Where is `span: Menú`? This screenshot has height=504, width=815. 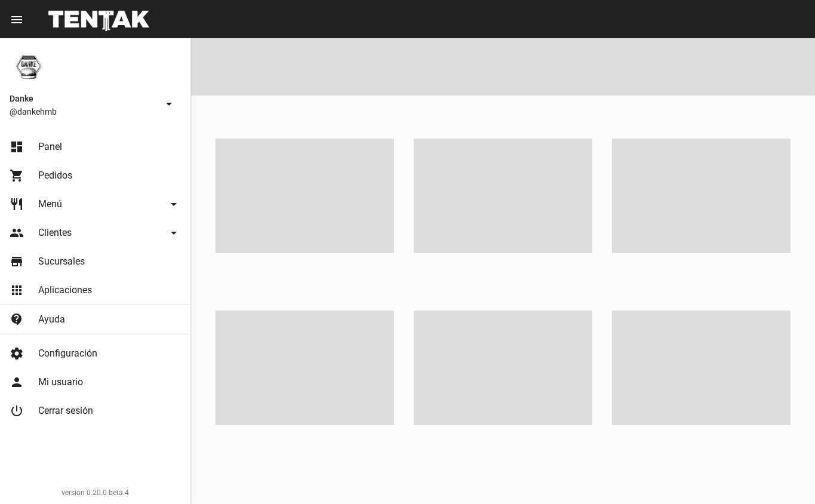
span: Menú is located at coordinates (50, 204).